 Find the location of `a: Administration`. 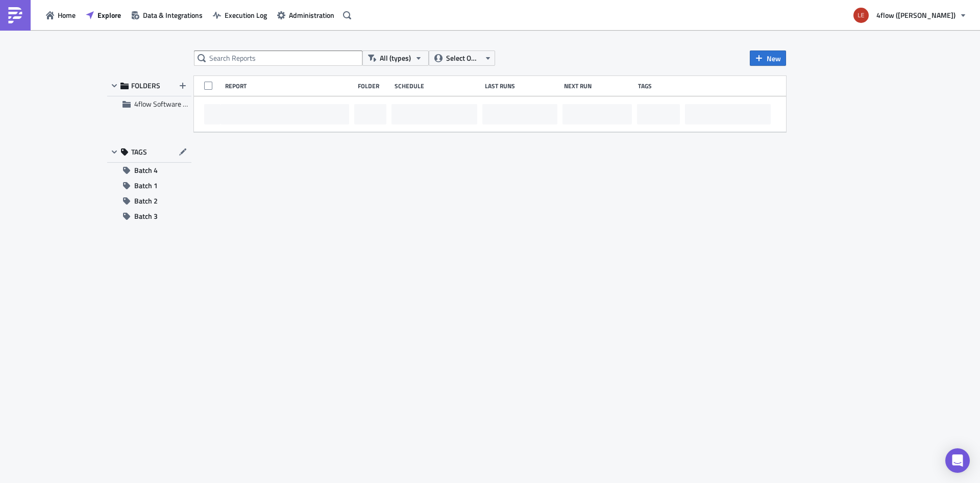

a: Administration is located at coordinates (306, 14).